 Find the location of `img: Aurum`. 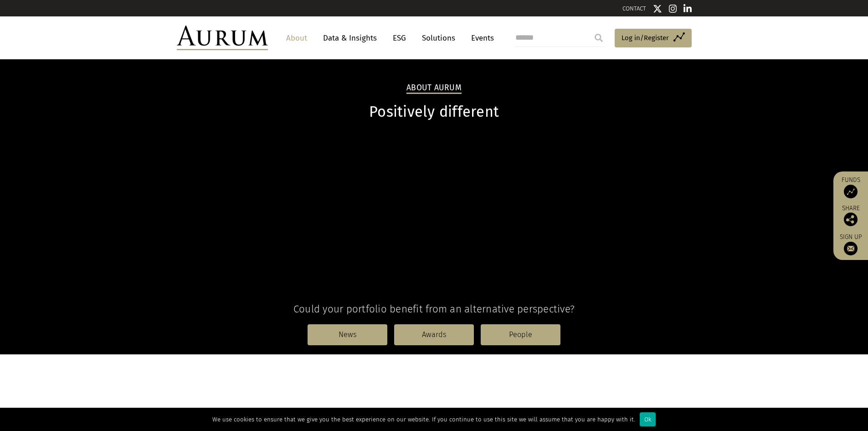

img: Aurum is located at coordinates (223, 38).